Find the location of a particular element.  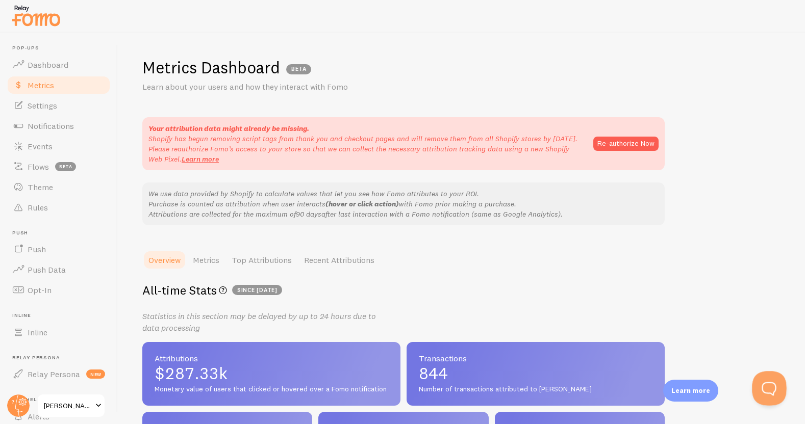

span: new is located at coordinates (95, 374).